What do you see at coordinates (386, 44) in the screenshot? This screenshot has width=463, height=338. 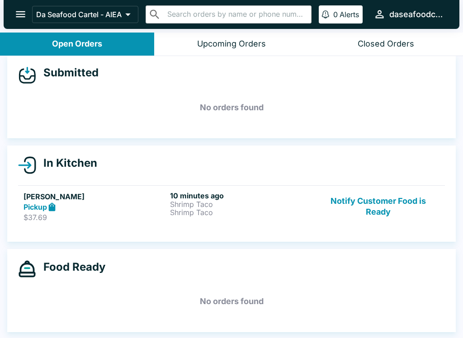 I see `div: Closed Orders` at bounding box center [386, 44].